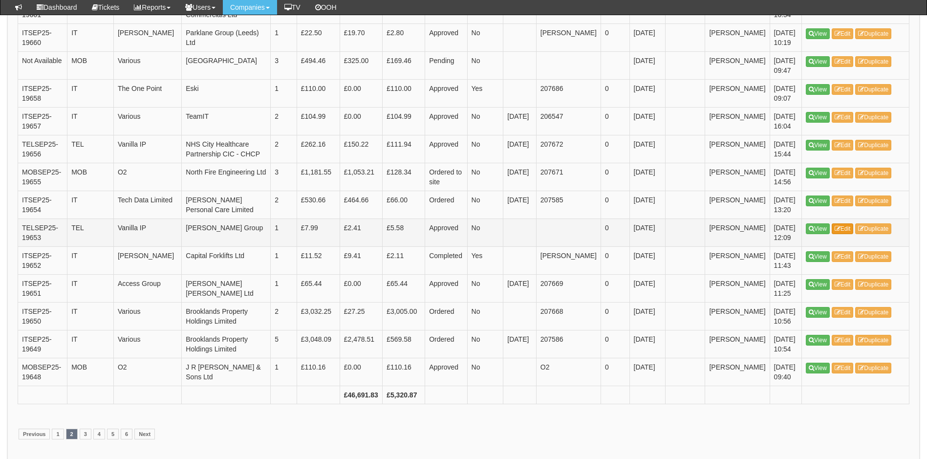  What do you see at coordinates (404, 316) in the screenshot?
I see `td: £3,005.00` at bounding box center [404, 316].